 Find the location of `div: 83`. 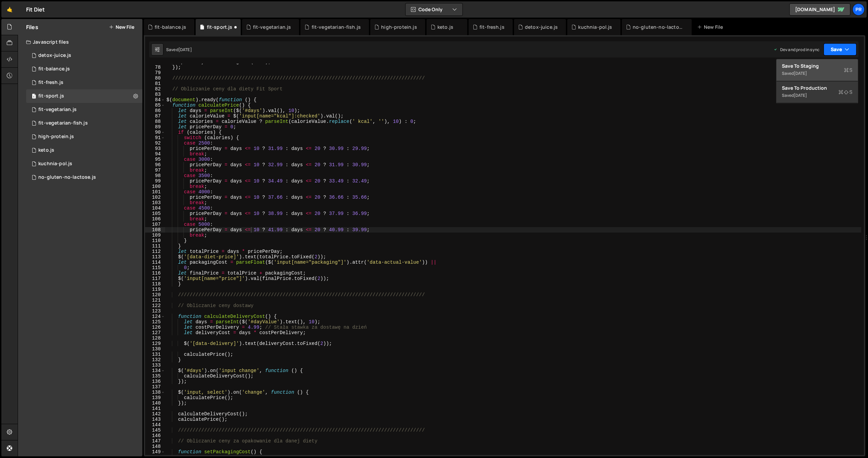

div: 83 is located at coordinates (155, 95).